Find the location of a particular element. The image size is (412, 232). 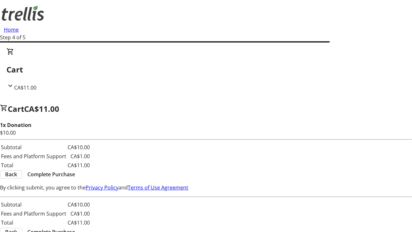

span: Complete Purchase is located at coordinates (51, 174).